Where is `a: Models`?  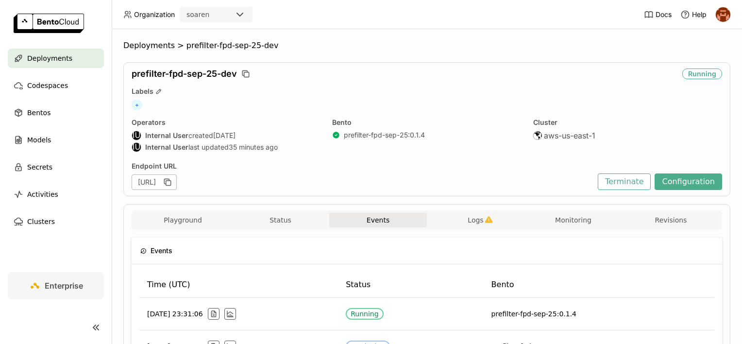
a: Models is located at coordinates (56, 140).